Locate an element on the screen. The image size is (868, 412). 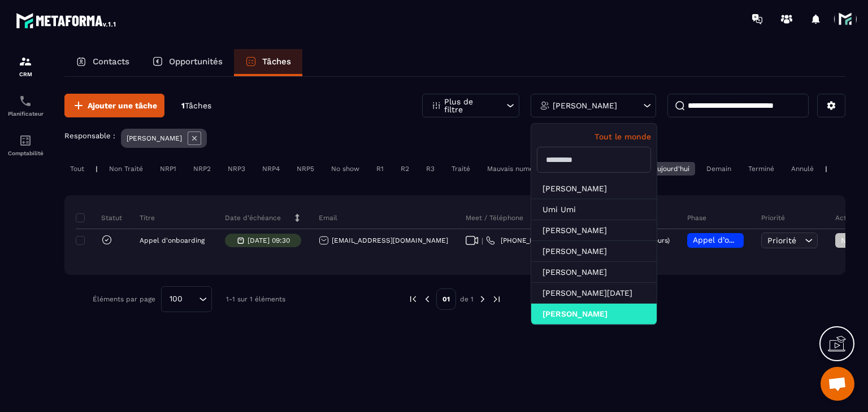
p: Tâches is located at coordinates (276, 62).